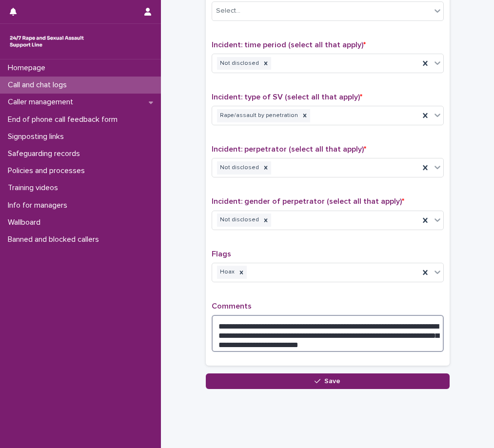  I want to click on p: Safeguarding records, so click(46, 154).